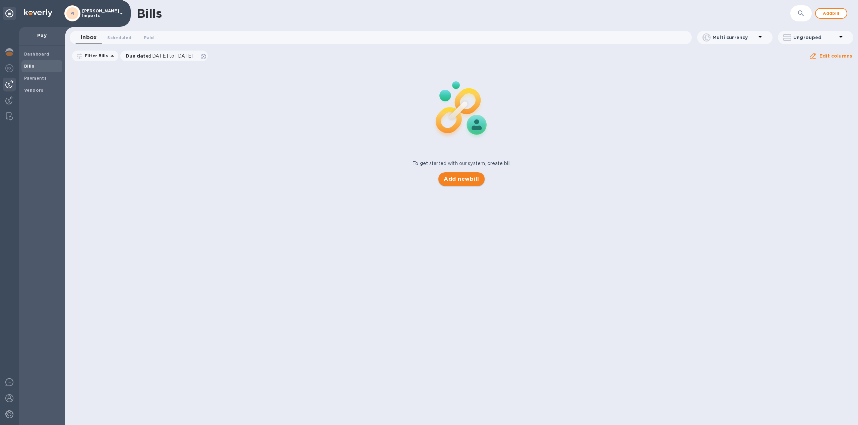 The width and height of the screenshot is (858, 425). What do you see at coordinates (149, 38) in the screenshot?
I see `span: Paid` at bounding box center [149, 38].